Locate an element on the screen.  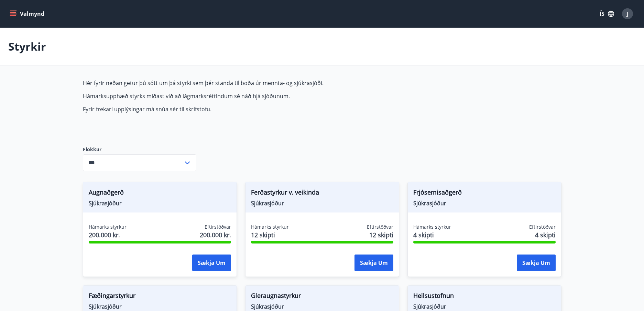
span: Ferðastyrkur v. veikinda is located at coordinates (322, 193).